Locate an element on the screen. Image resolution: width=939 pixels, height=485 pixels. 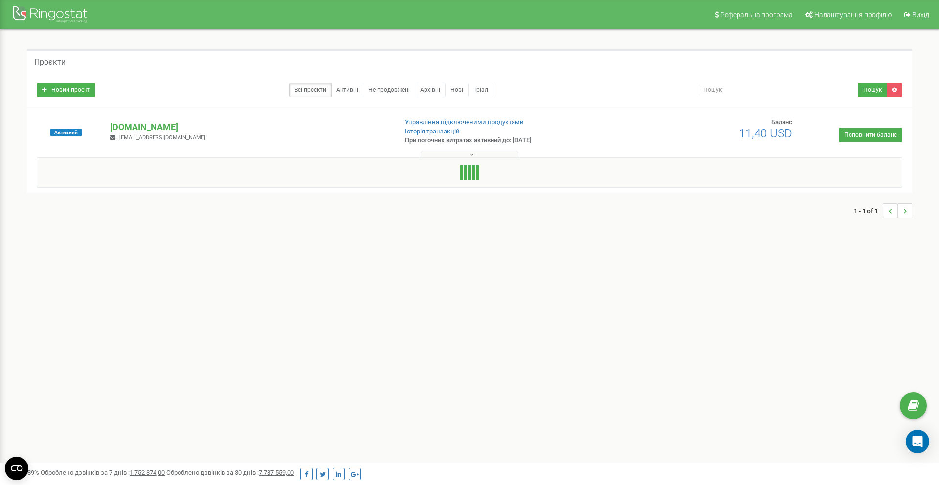
span: Баланс is located at coordinates (781, 122).